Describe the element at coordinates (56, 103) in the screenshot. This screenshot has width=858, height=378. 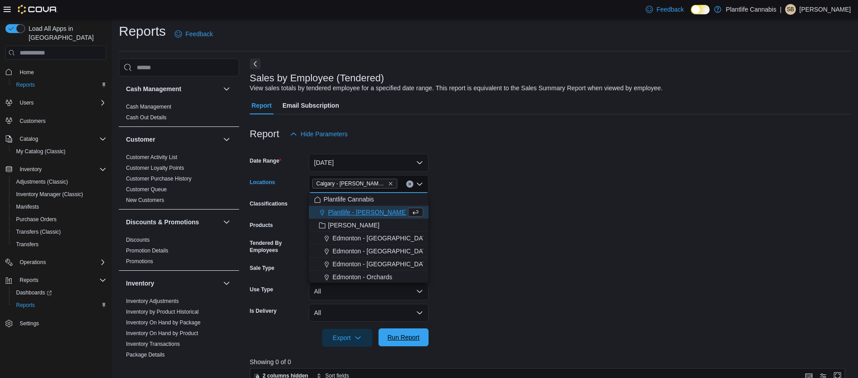
I see `button: Users` at that location.